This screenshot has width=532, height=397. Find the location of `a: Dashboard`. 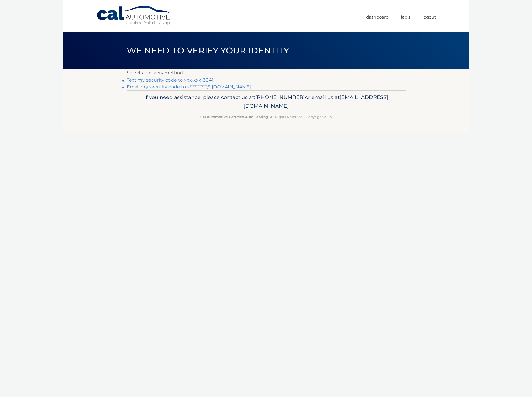

a: Dashboard is located at coordinates (377, 17).